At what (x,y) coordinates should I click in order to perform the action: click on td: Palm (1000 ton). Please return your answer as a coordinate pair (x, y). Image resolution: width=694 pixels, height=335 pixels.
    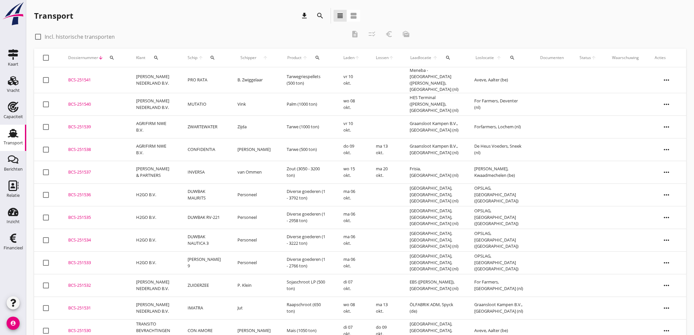
    Looking at the image, I should click on (307, 104).